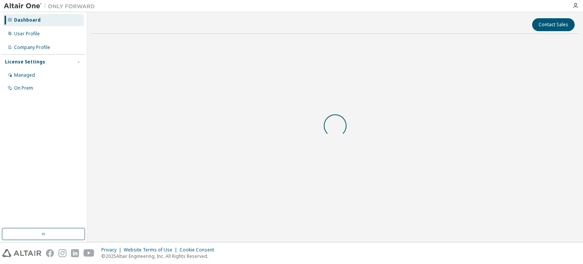 The width and height of the screenshot is (583, 264). Describe the element at coordinates (22, 253) in the screenshot. I see `img: altair_logo.svg` at that location.